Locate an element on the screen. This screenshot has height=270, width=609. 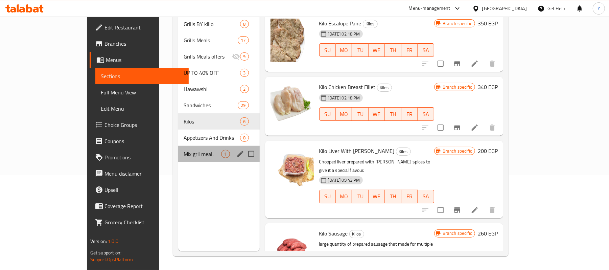
span: Kilo Escalope Pane is located at coordinates (340, 23).